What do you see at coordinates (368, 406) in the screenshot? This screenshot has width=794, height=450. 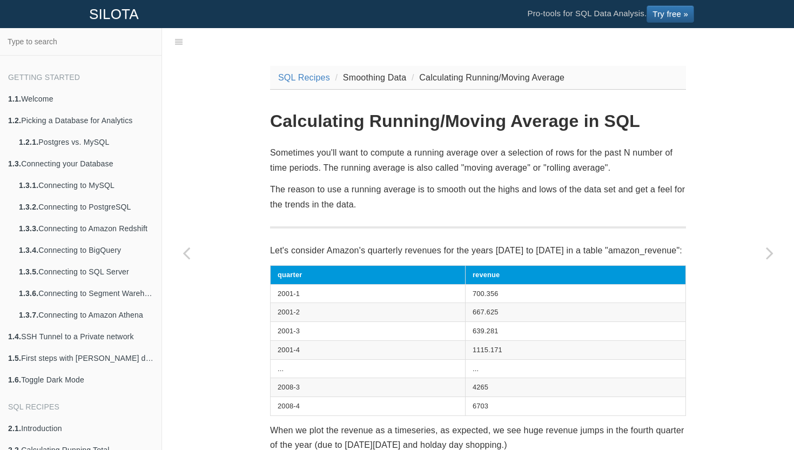 I see `td: 2008-4` at bounding box center [368, 406].